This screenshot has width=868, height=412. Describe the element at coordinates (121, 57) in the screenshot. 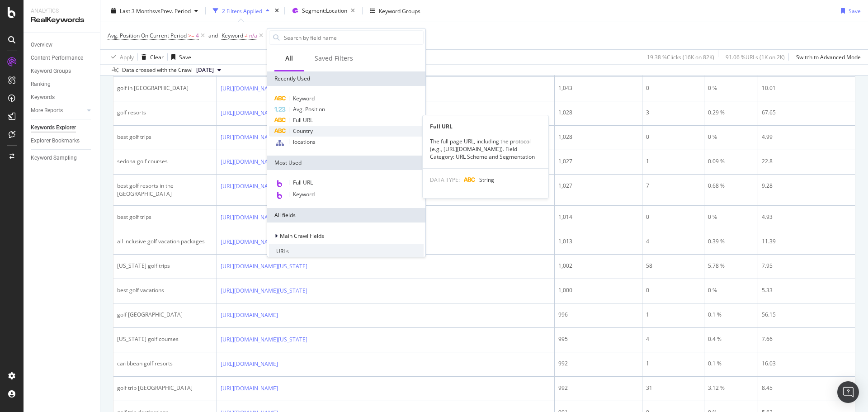

I see `button: Apply` at that location.